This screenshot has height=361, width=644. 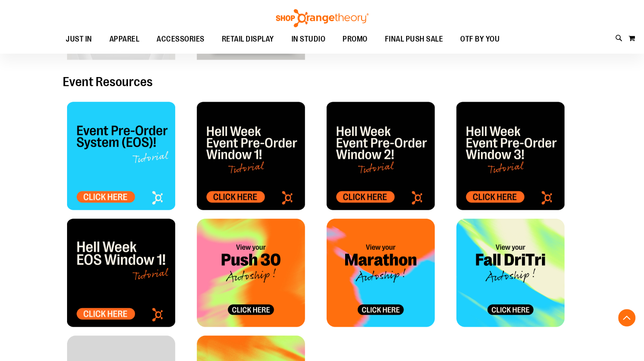 What do you see at coordinates (322, 82) in the screenshot?
I see `h2: Event Resources` at bounding box center [322, 82].